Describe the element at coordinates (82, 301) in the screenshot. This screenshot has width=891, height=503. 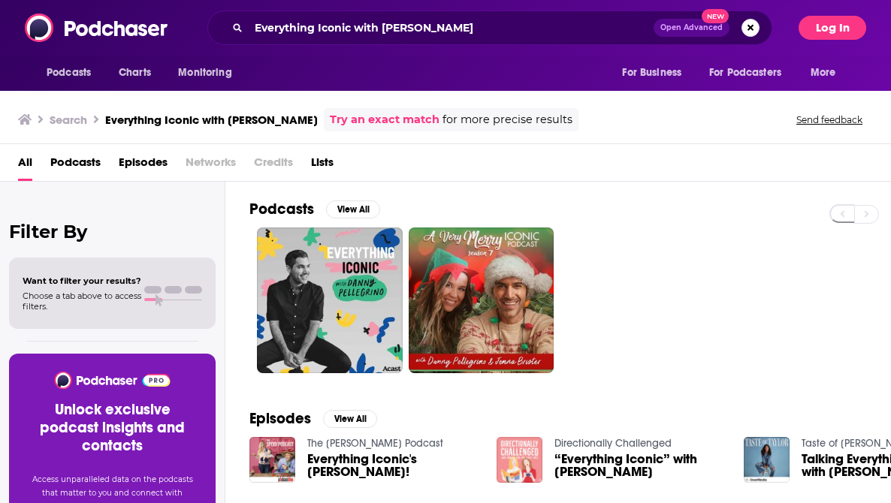
I see `span: Choose a tab above to access filters.` at that location.